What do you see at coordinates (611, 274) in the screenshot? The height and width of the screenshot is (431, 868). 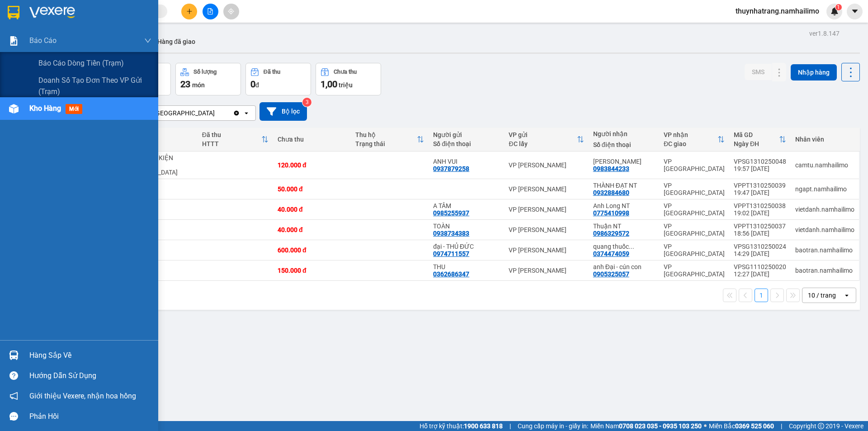 I see `div: 0905325057` at bounding box center [611, 274].